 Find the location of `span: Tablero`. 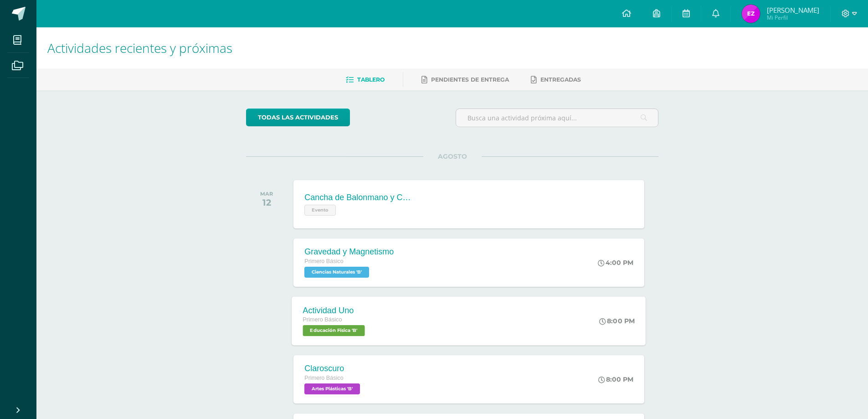

span: Tablero is located at coordinates (371, 79).